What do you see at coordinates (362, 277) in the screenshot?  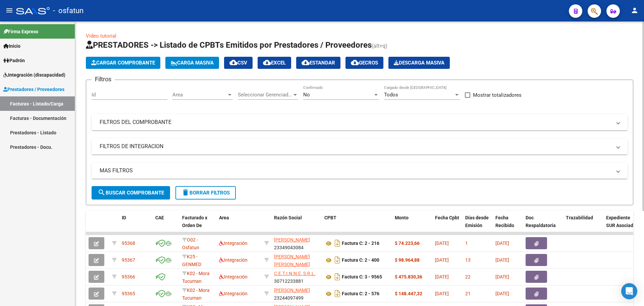 I see `strong: Factura C: 3 - 9565` at bounding box center [362, 277].